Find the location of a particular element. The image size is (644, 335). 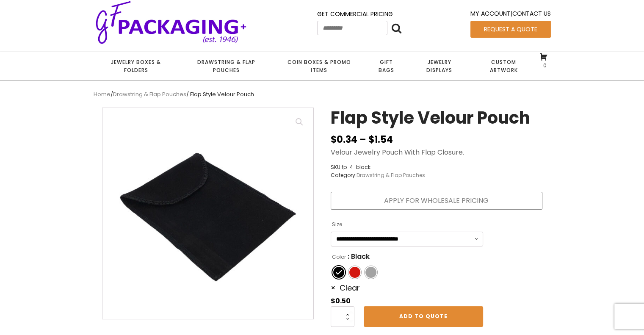

a: Contact Us is located at coordinates (532, 14).